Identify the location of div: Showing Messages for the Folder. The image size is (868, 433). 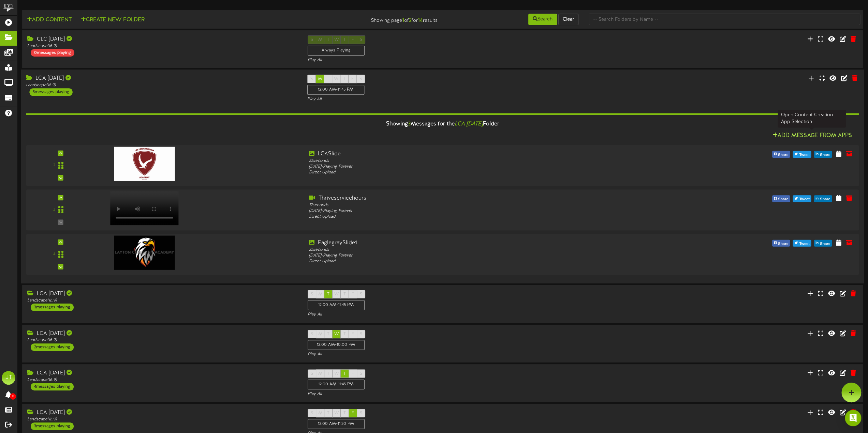
(442, 124).